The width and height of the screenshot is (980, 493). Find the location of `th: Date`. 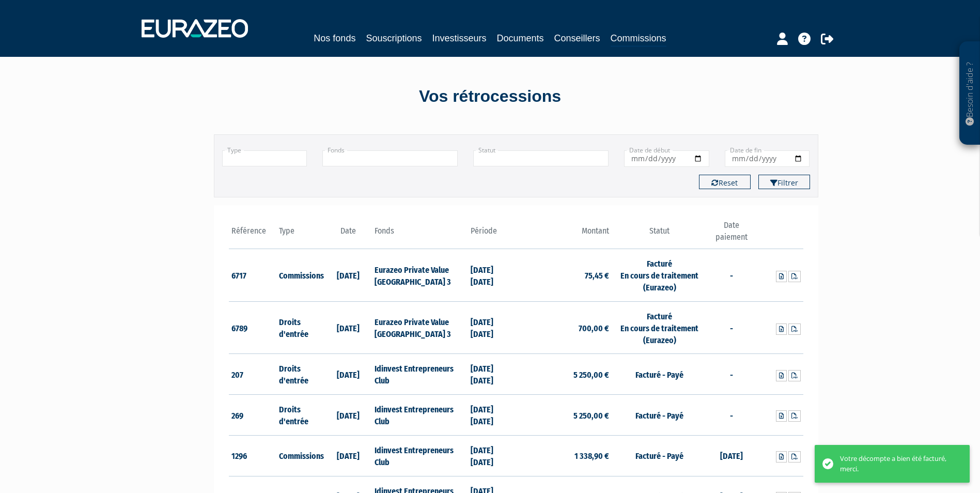

th: Date is located at coordinates (348, 234).